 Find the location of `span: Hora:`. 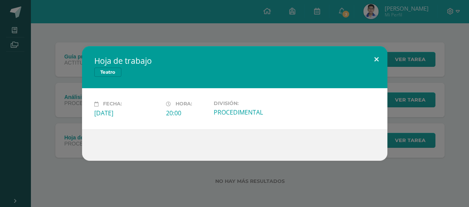

span: Hora: is located at coordinates (184, 104).